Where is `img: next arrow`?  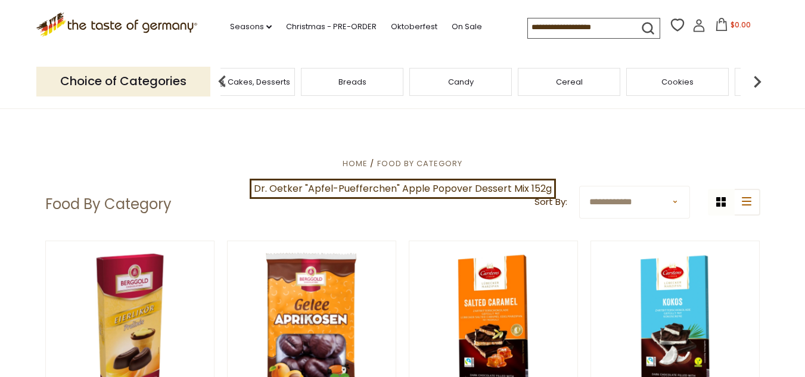 img: next arrow is located at coordinates (757, 82).